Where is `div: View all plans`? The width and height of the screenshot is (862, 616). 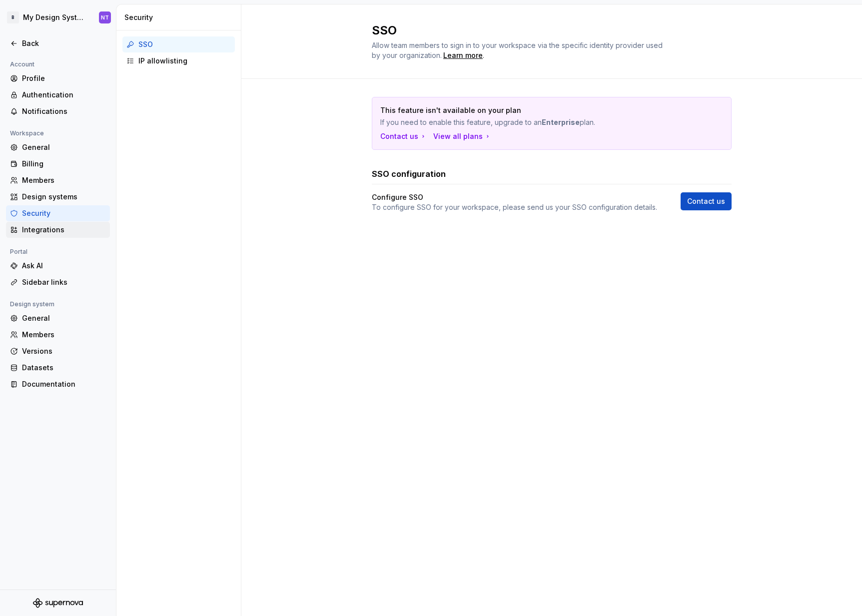 div: View all plans is located at coordinates (462, 136).